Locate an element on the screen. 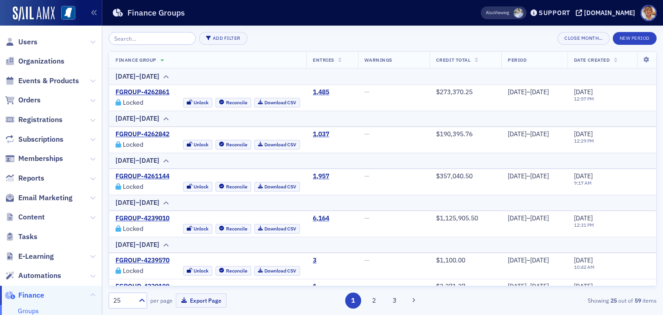 This screenshot has width=663, height=315. div: 1,037 is located at coordinates (321, 134).